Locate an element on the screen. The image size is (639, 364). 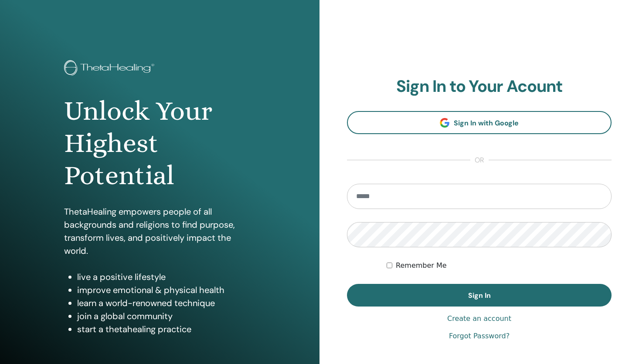
button: Sign In is located at coordinates (479, 295).